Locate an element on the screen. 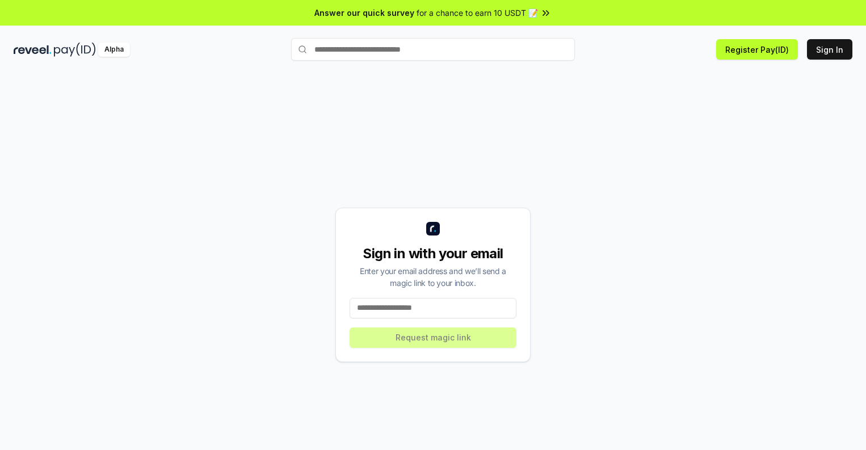 The height and width of the screenshot is (450, 866). div: Sign in with your email is located at coordinates (433, 254).